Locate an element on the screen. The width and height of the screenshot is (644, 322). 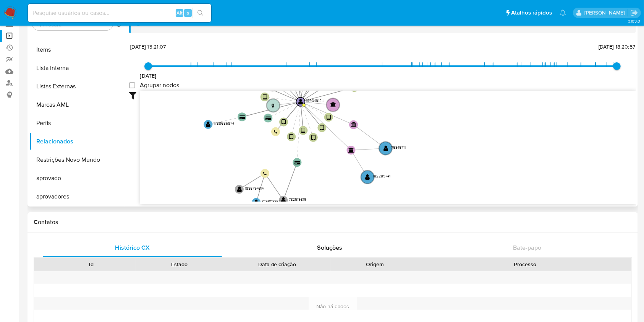
a: Sair is located at coordinates (634, 13).